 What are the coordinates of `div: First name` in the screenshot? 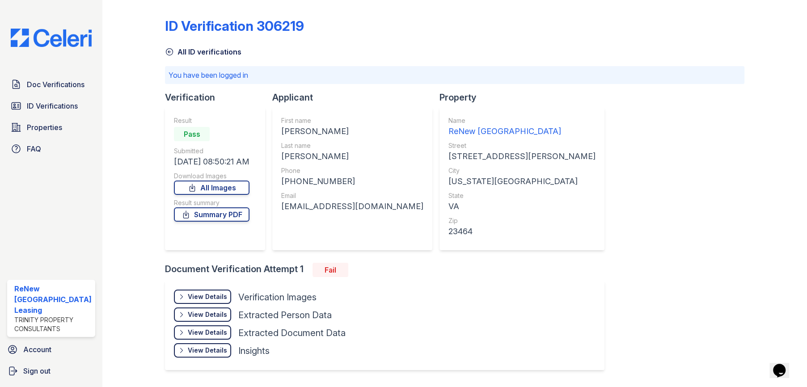 It's located at (352, 121).